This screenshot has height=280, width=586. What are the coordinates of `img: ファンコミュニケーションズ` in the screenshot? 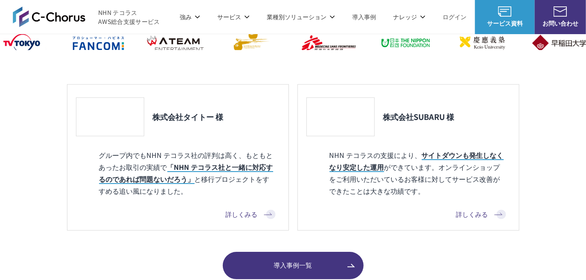 It's located at (96, 43).